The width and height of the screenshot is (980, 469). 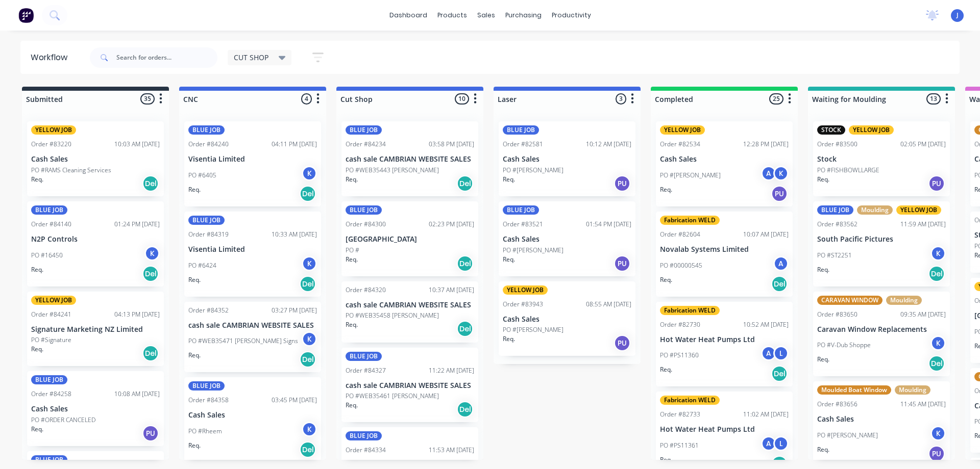 What do you see at coordinates (52, 57) in the screenshot?
I see `div: Workflow` at bounding box center [52, 57].